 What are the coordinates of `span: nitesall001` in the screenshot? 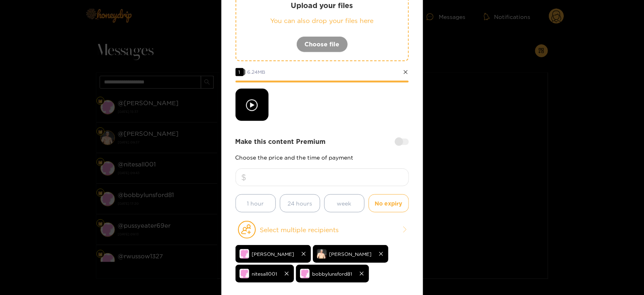 It's located at (265, 274).